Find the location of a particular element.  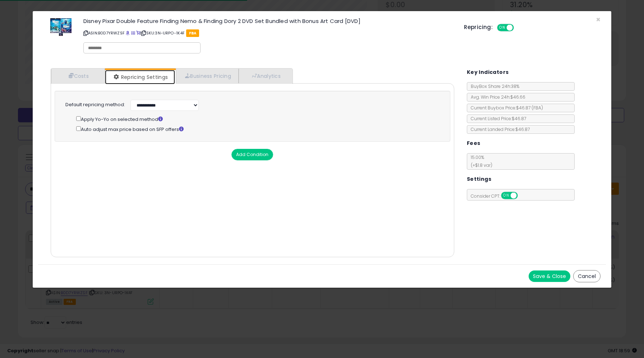

label: Default repricing method: is located at coordinates (95, 105).